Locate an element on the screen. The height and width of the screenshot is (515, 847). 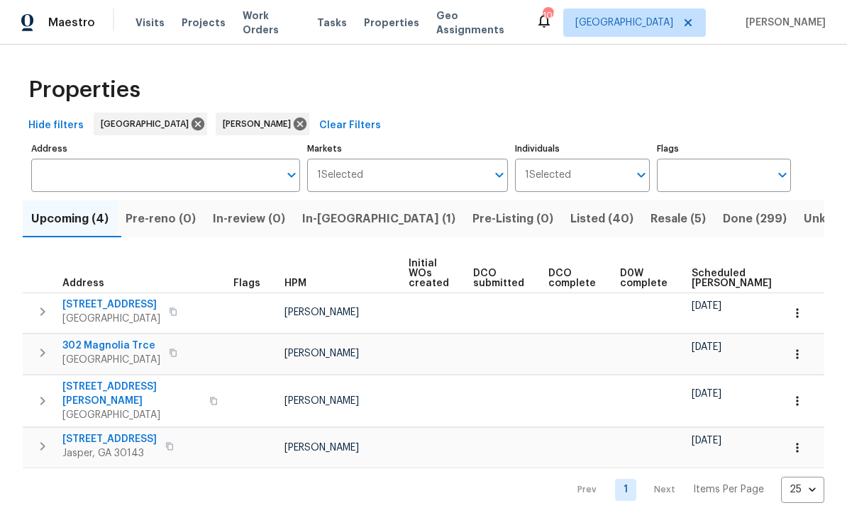
label: Markets is located at coordinates (408, 149).